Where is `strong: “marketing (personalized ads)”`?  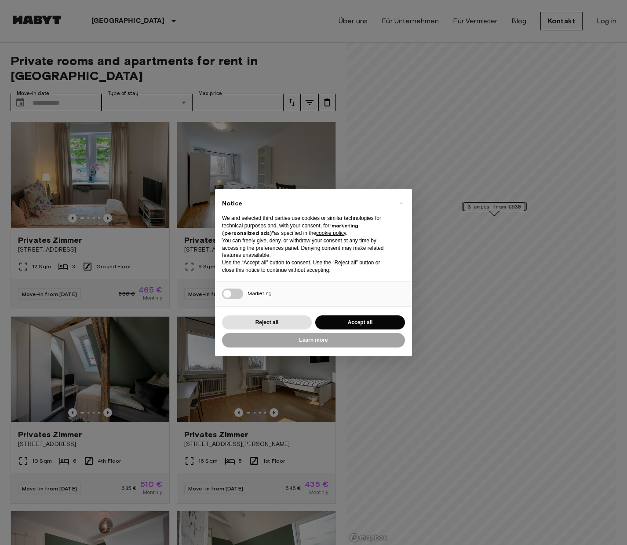 strong: “marketing (personalized ads)” is located at coordinates (290, 229).